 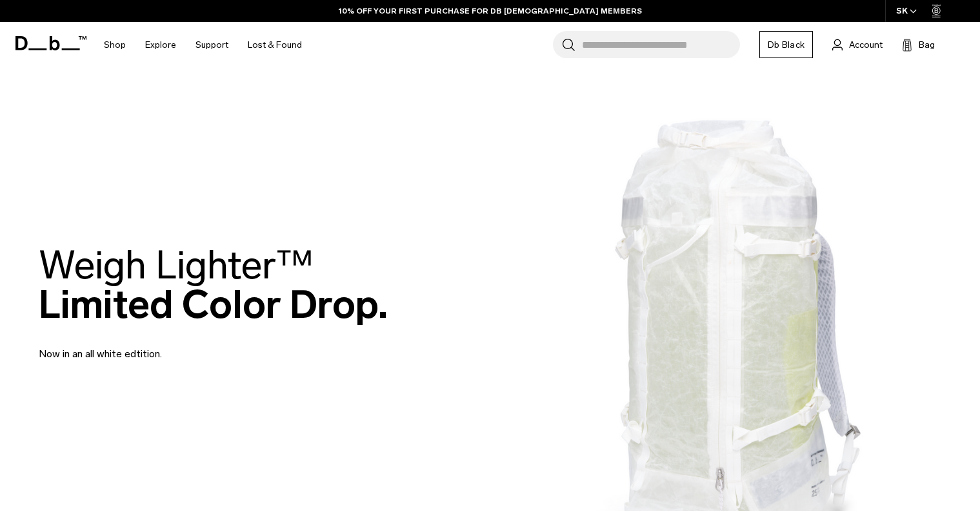 What do you see at coordinates (275, 45) in the screenshot?
I see `a: Lost & Found` at bounding box center [275, 45].